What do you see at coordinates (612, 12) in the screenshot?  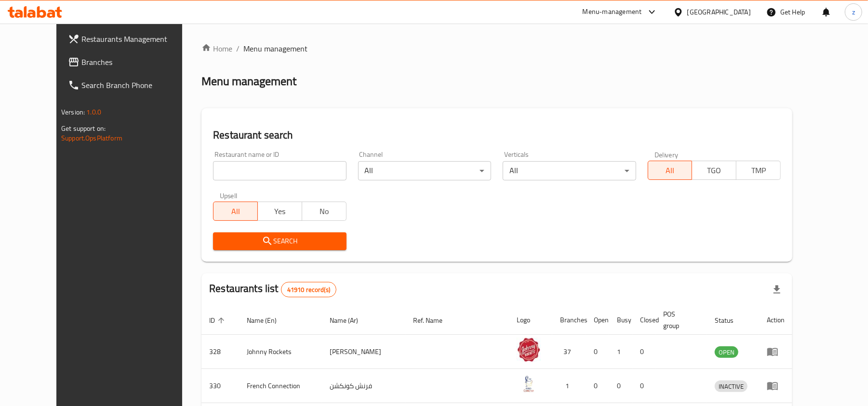 I see `div: Menu-management` at bounding box center [612, 12].